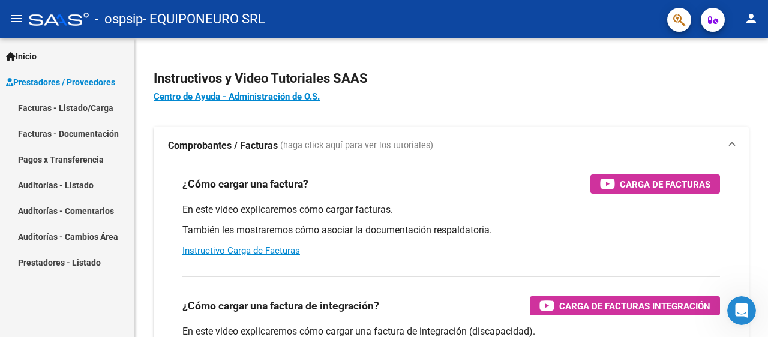  What do you see at coordinates (180, 251) in the screenshot?
I see `button: Mensajes` at bounding box center [180, 251].